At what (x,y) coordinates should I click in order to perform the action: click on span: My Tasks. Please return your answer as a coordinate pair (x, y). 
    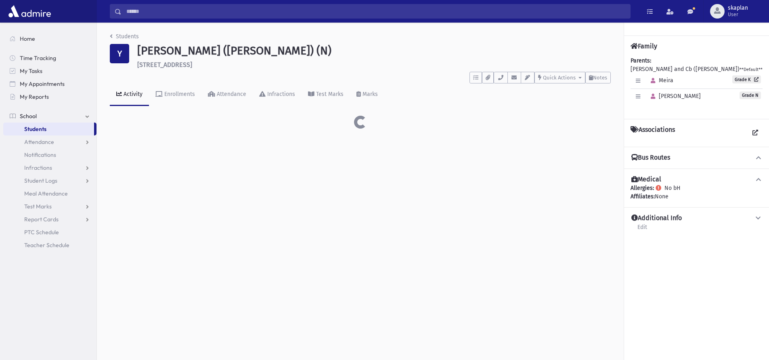
    Looking at the image, I should click on (31, 71).